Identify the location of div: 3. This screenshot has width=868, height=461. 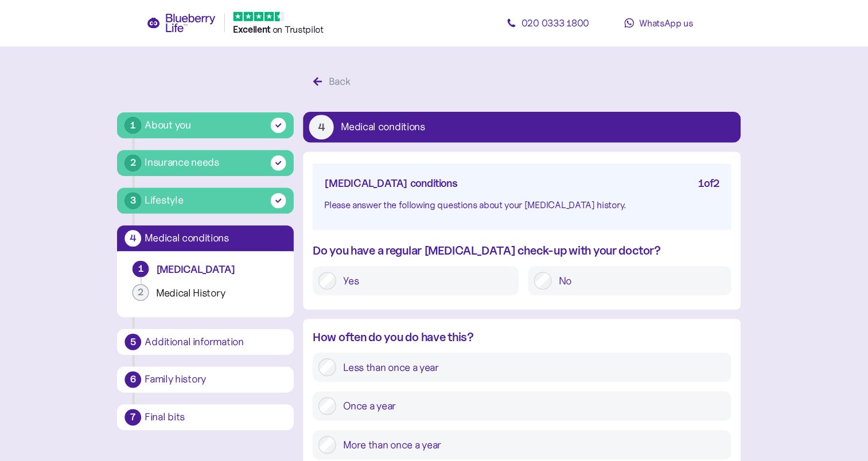
(146, 195).